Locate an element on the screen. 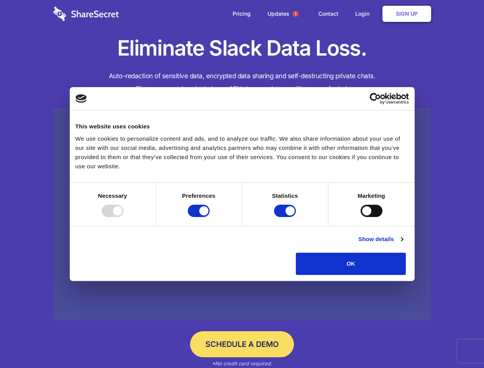  a: Sign Up is located at coordinates (407, 14).